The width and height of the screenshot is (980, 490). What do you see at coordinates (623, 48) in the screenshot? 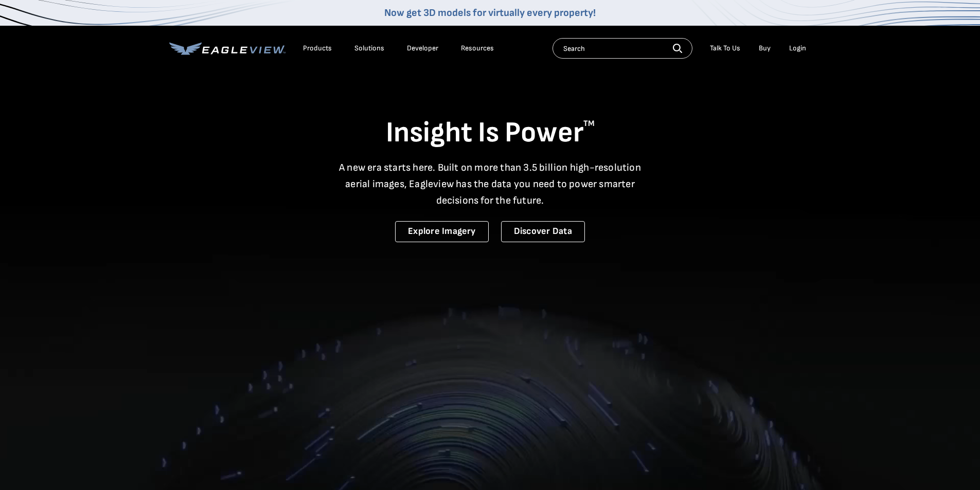
I see `input: Search` at bounding box center [623, 48].